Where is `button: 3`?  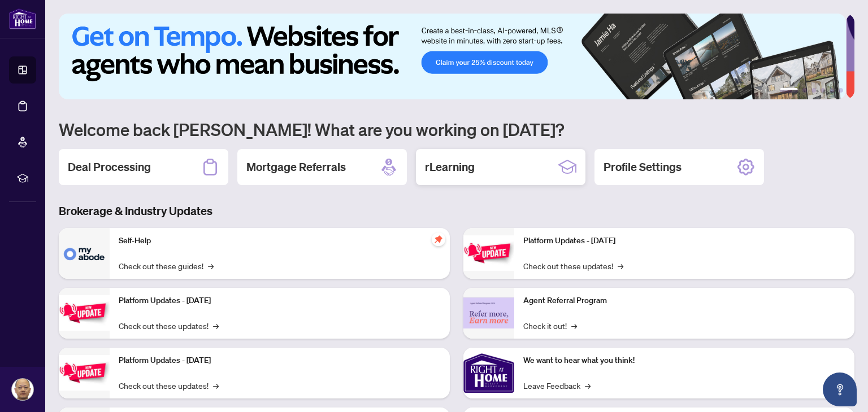
button: 3 is located at coordinates (814, 90).